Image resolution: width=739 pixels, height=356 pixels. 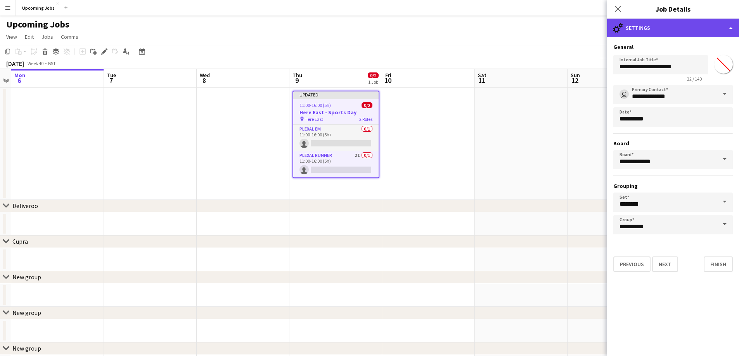 What do you see at coordinates (673, 47) in the screenshot?
I see `h3: General` at bounding box center [673, 47].